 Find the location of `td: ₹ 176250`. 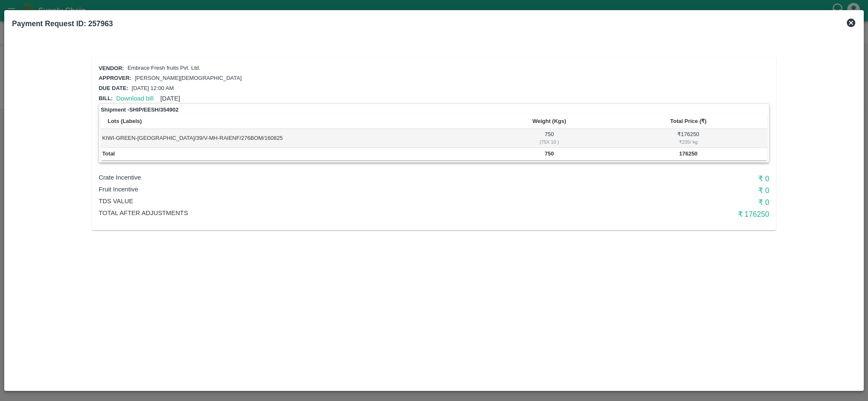

td: ₹ 176250 is located at coordinates (688, 138).